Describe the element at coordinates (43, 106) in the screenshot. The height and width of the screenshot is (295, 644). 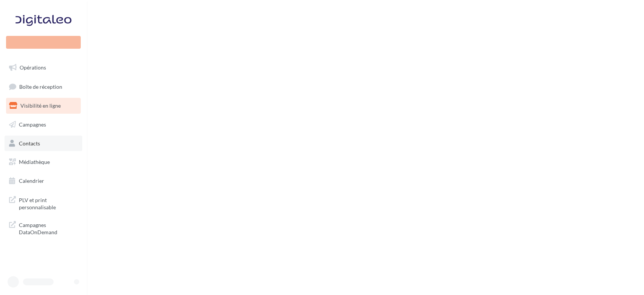
I see `a: Visibilité en ligne` at that location.